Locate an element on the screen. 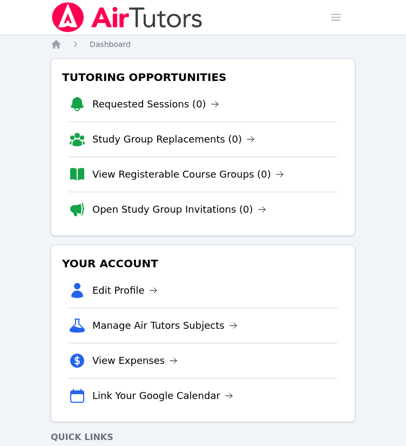  a: View Expenses is located at coordinates (135, 361).